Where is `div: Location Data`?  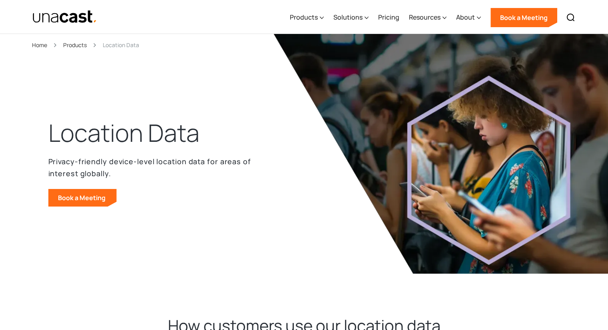
div: Location Data is located at coordinates (121, 45).